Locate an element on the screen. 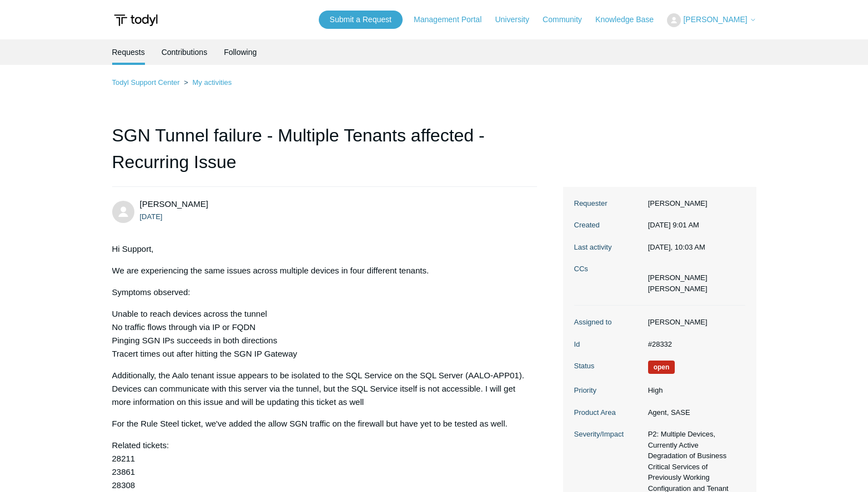 The image size is (868, 492). li: Requests is located at coordinates (128, 52).